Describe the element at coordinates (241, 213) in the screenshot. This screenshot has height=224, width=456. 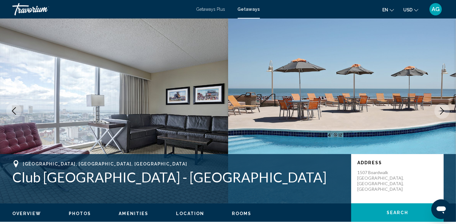
I see `span: Rooms` at that location.